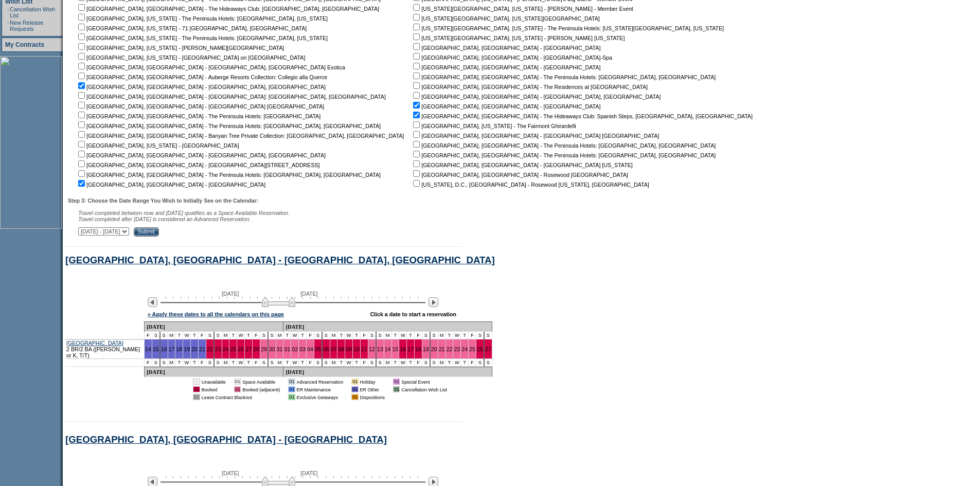 This screenshot has height=486, width=980. What do you see at coordinates (364, 349) in the screenshot?
I see `a: 11` at bounding box center [364, 349].